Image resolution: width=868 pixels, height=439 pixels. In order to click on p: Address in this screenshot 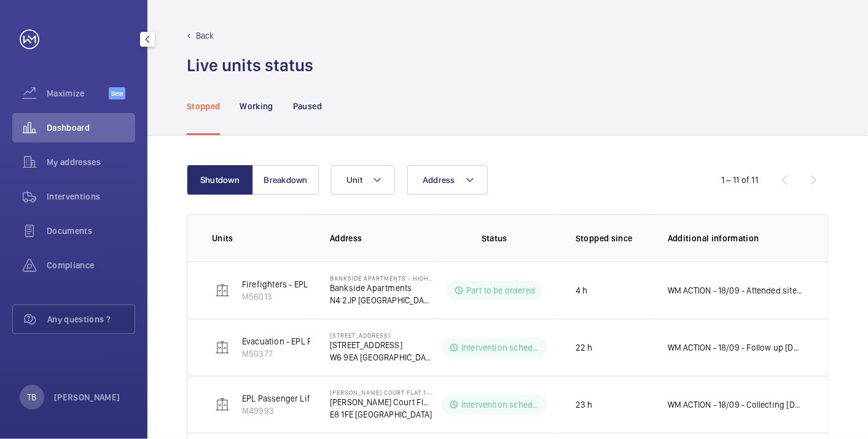, I will do `click(381, 239)`.